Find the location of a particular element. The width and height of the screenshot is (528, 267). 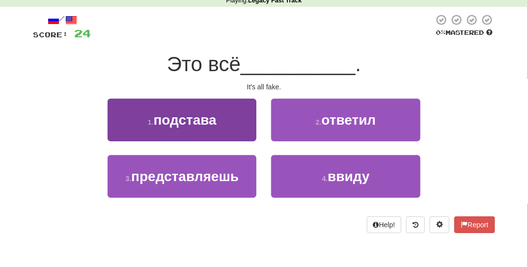

span: ввиду is located at coordinates (348, 176).